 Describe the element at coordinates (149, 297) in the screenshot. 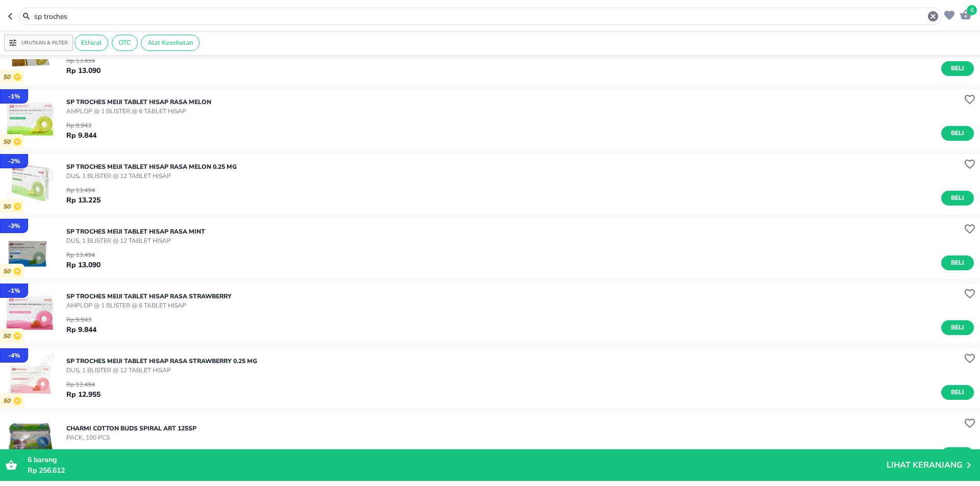

I see `p: SP TROCHES Meiji TABLET HISAP RASA STRAWBERRY` at that location.